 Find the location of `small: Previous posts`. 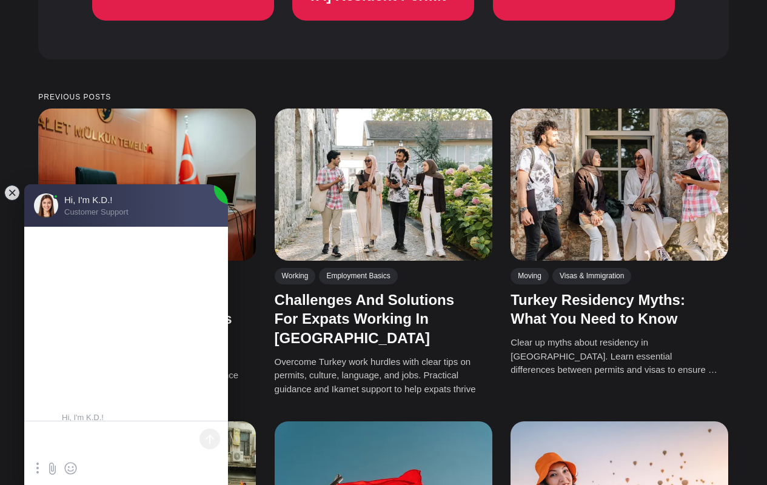

small: Previous posts is located at coordinates (383, 97).